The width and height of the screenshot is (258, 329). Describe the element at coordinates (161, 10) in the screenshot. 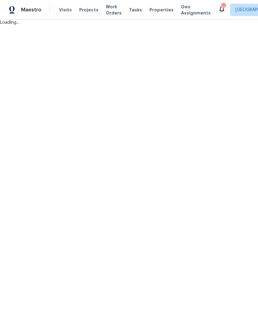

I see `span: Properties` at that location.